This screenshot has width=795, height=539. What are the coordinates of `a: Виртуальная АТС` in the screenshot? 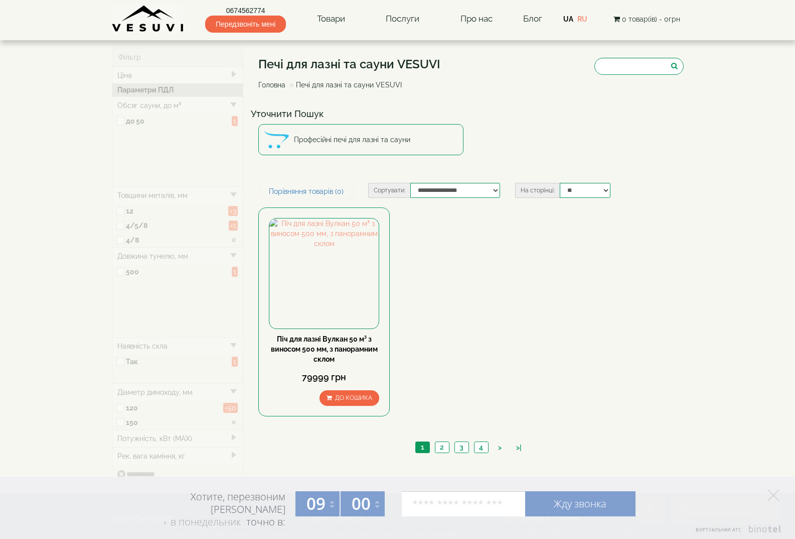 It's located at (736, 531).